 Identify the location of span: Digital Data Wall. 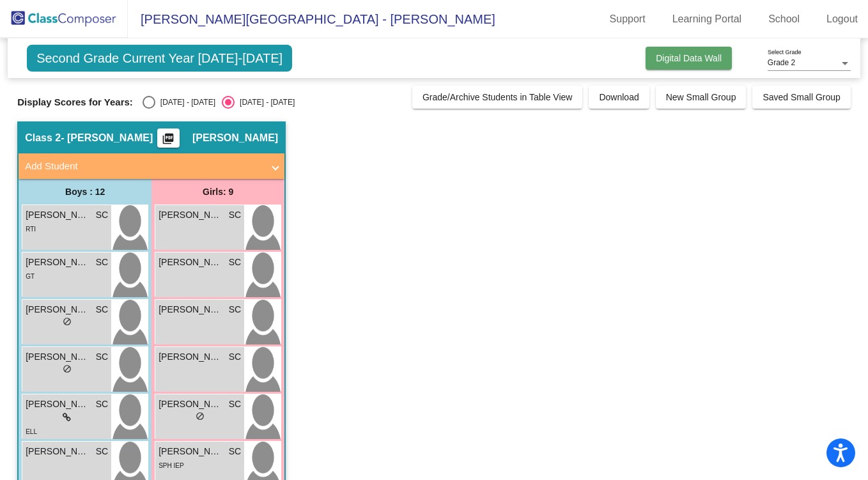
(689, 58).